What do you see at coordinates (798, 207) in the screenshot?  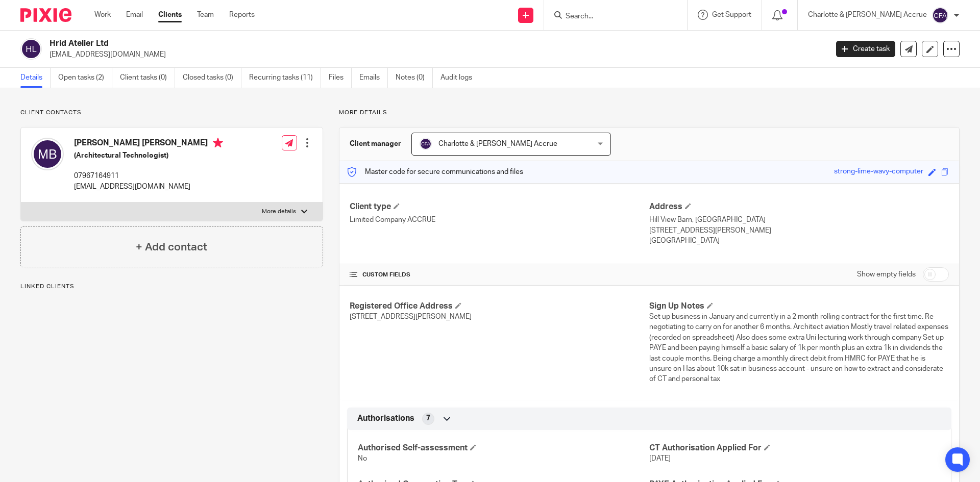 I see `h4: Address` at bounding box center [798, 207].